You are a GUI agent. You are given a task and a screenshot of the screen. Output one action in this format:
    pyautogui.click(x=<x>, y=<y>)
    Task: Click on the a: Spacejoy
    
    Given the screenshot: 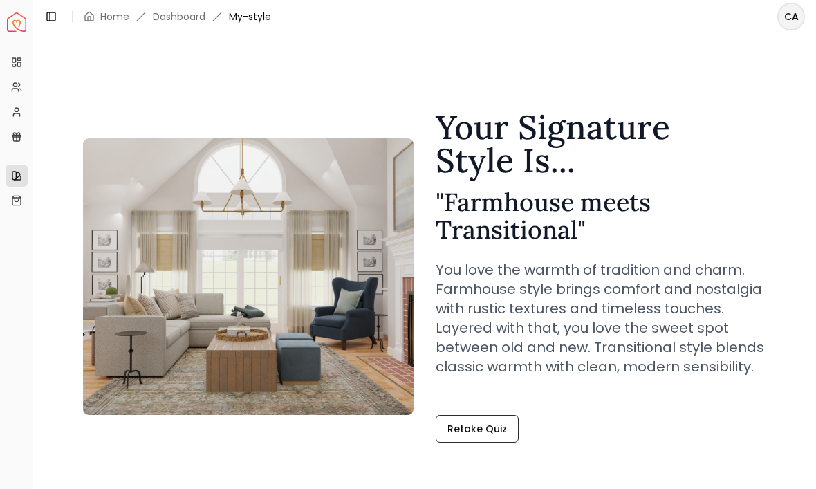 What is the action you would take?
    pyautogui.click(x=17, y=22)
    